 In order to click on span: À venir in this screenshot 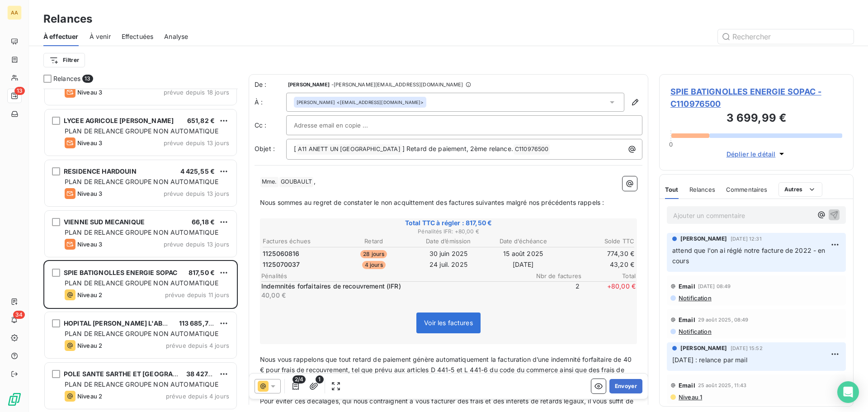, I will do `click(100, 37)`.